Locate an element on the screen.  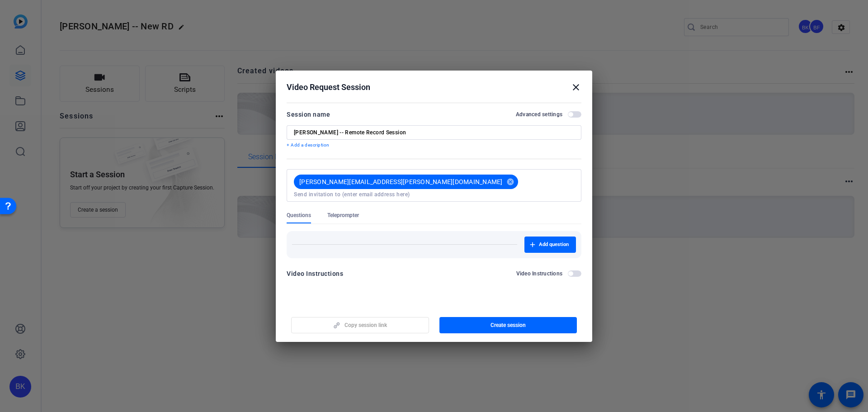
mat-icon: close is located at coordinates (576, 87).